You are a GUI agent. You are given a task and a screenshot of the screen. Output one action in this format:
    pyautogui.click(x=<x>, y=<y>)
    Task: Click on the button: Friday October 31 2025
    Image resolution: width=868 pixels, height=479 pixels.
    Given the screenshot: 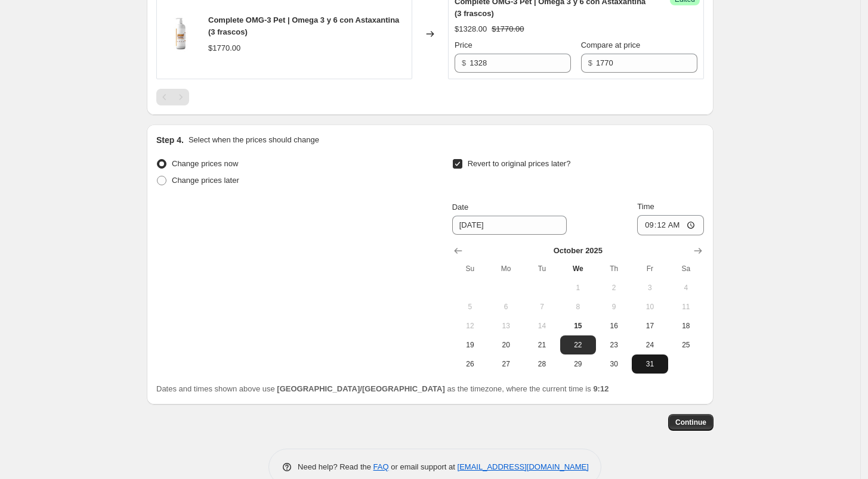 What is the action you would take?
    pyautogui.click(x=650, y=364)
    